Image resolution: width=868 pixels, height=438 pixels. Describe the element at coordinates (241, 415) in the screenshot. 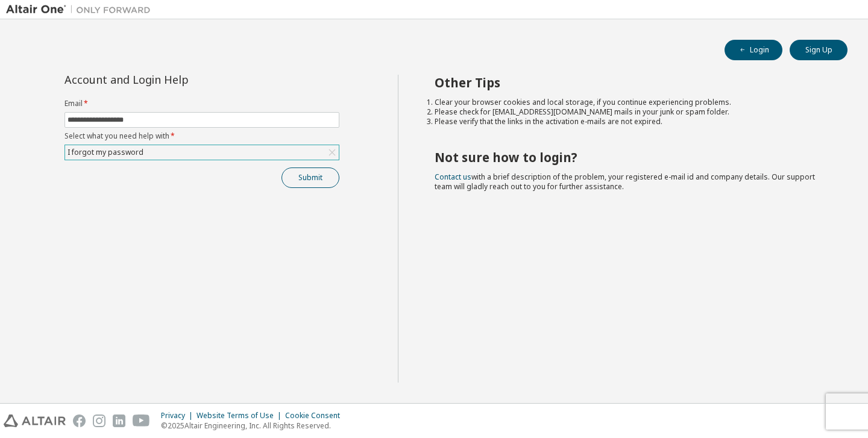

I see `div: Website Terms of Use` at that location.